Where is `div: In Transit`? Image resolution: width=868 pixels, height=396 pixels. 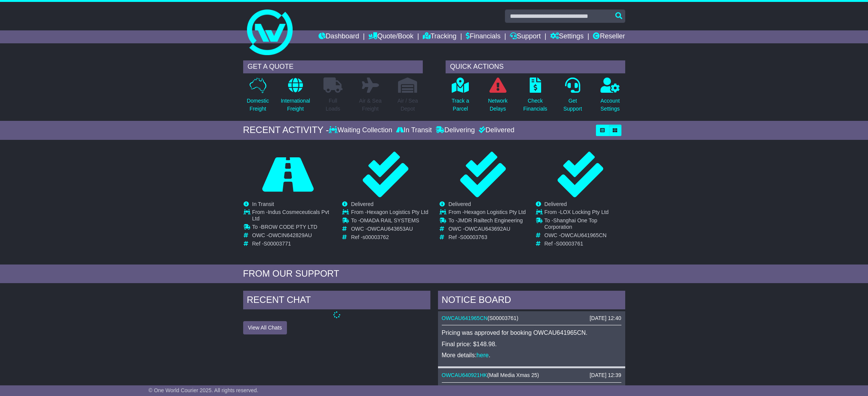 div: In Transit is located at coordinates (414, 130).